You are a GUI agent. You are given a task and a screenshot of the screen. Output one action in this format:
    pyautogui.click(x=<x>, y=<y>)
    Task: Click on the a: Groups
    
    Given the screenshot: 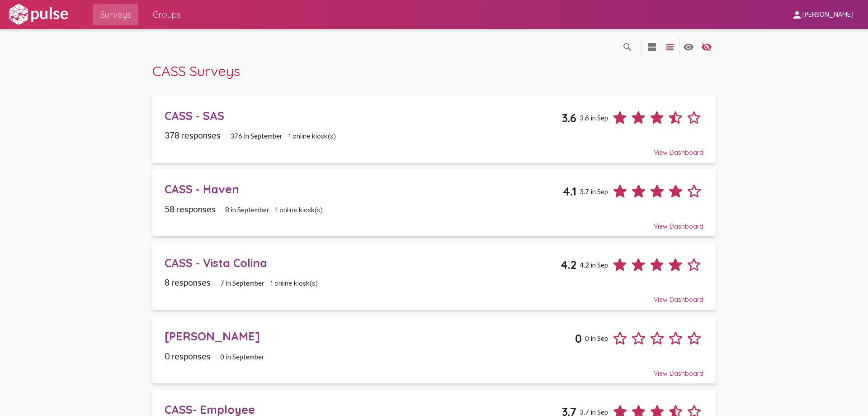 What is the action you would take?
    pyautogui.click(x=167, y=14)
    